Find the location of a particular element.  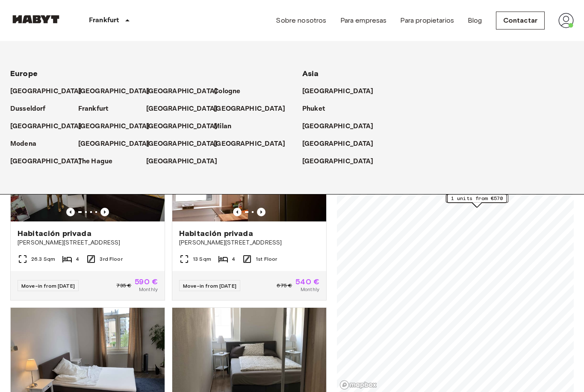

p: Phuket is located at coordinates (314, 109).